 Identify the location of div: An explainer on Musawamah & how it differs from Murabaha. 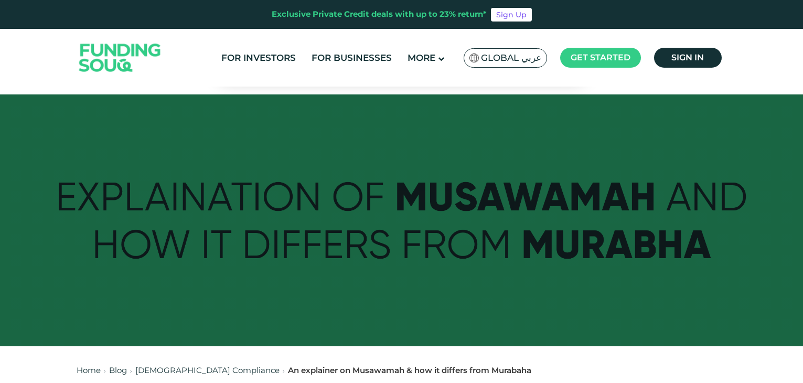
(410, 370).